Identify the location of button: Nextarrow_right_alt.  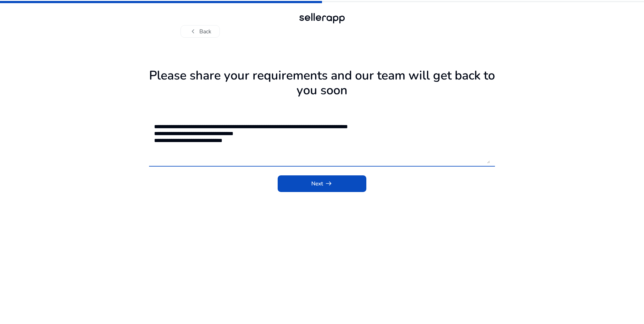
(322, 184).